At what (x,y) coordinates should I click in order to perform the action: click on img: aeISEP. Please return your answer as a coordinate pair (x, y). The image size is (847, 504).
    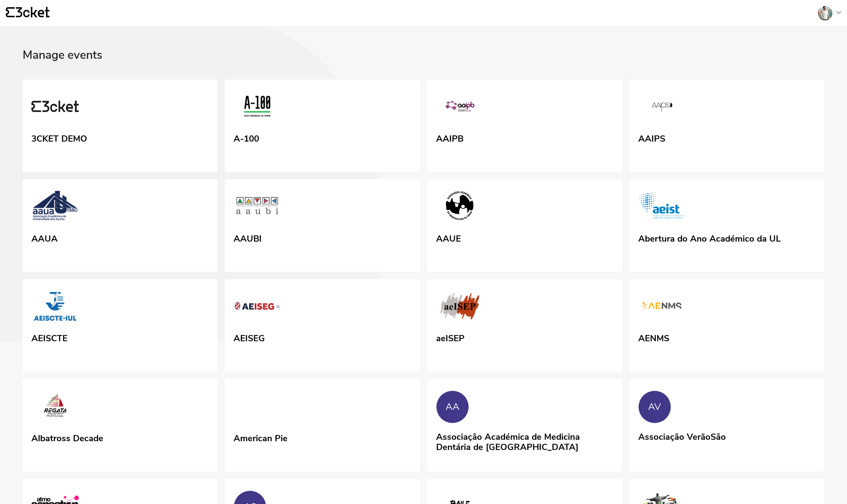
    Looking at the image, I should click on (460, 307).